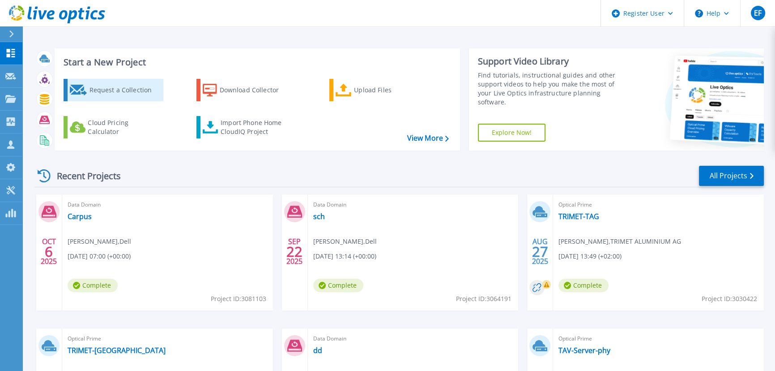 This screenshot has width=775, height=371. What do you see at coordinates (256, 127) in the screenshot?
I see `div: Import Phone Home CloudIQ Project` at bounding box center [256, 127].